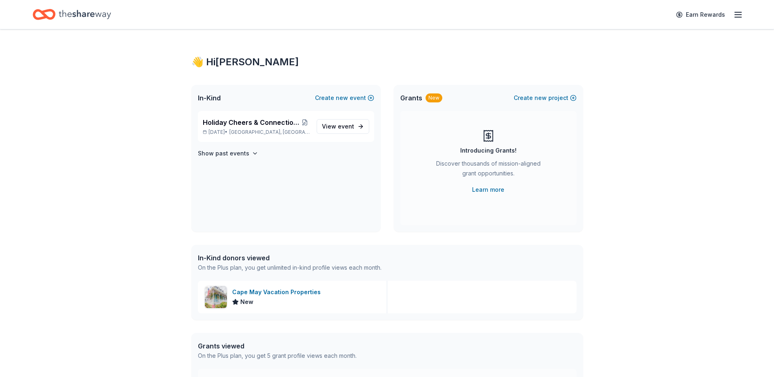 Image resolution: width=774 pixels, height=377 pixels. What do you see at coordinates (277, 356) in the screenshot?
I see `div: On the Plus plan, you get 5 grant profile views each month.` at bounding box center [277, 356].